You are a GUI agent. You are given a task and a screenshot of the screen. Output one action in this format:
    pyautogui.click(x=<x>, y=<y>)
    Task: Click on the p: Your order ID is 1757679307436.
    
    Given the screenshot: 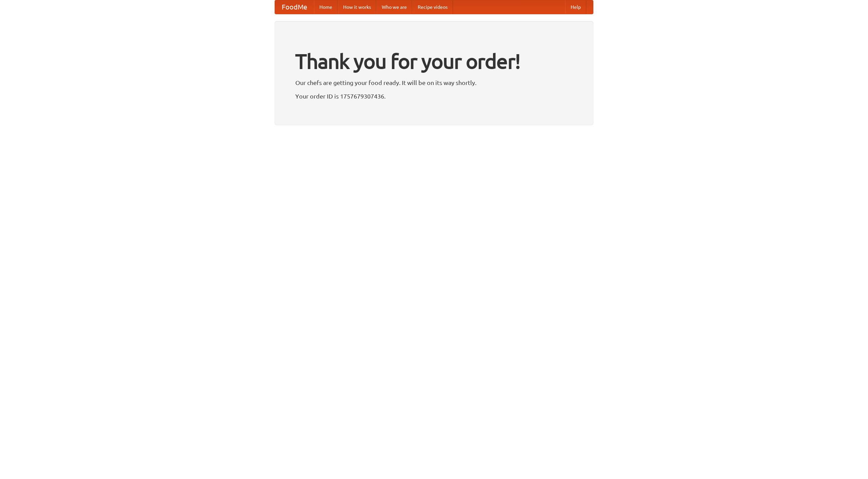 What is the action you would take?
    pyautogui.click(x=434, y=96)
    